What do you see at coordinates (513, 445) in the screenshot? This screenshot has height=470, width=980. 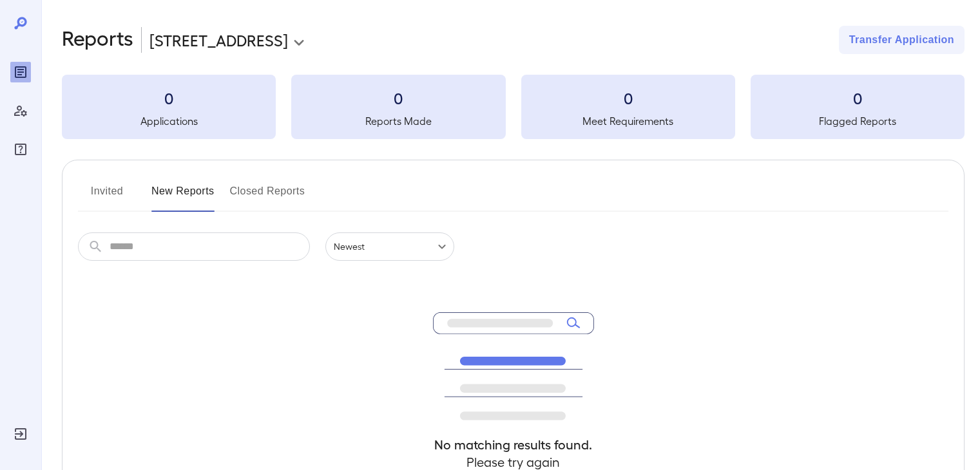 I see `h4: No matching results found.` at bounding box center [513, 445].